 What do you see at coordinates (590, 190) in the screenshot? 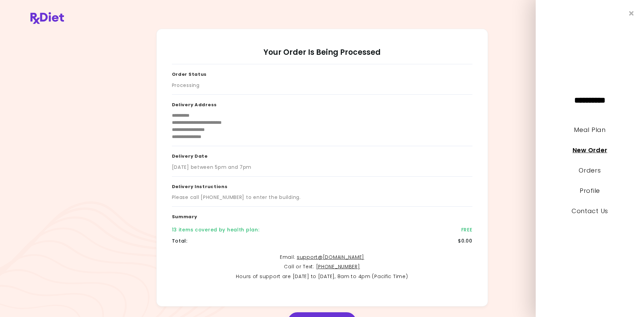
I see `a: Profile` at bounding box center [590, 190].